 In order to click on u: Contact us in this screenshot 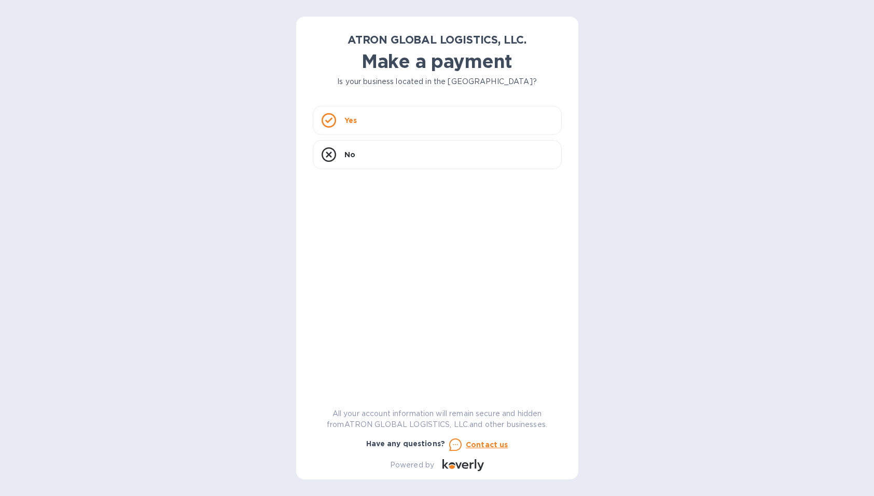, I will do `click(487, 444)`.